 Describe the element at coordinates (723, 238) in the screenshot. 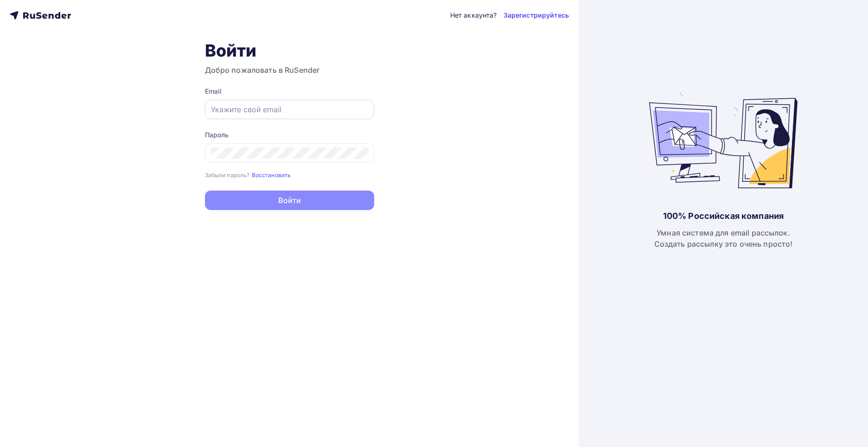

I see `div: Умная система для email рассылок. Создать рассылку это очень просто!` at that location.